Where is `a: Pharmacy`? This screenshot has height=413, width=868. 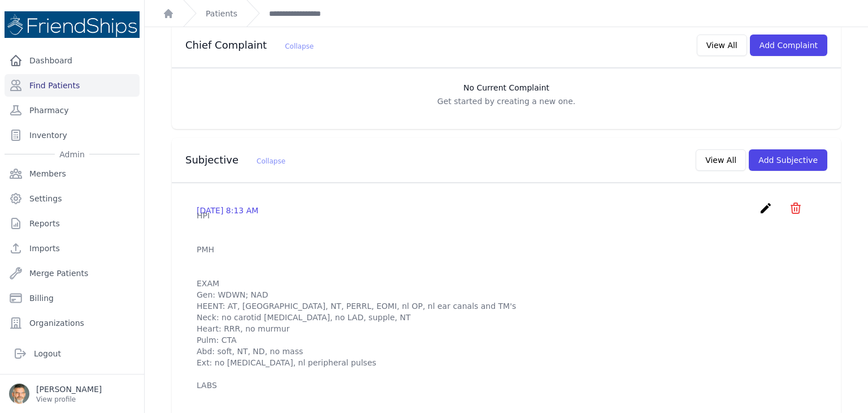 a: Pharmacy is located at coordinates (72, 110).